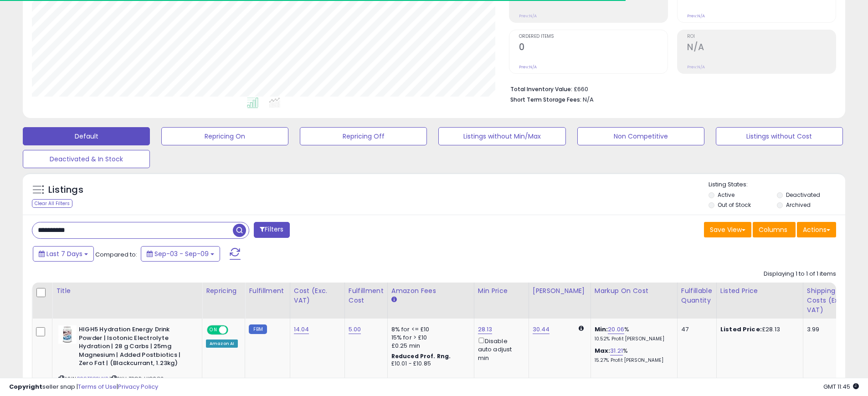  Describe the element at coordinates (92, 379) in the screenshot. I see `a: B09TRPSVKB` at that location.